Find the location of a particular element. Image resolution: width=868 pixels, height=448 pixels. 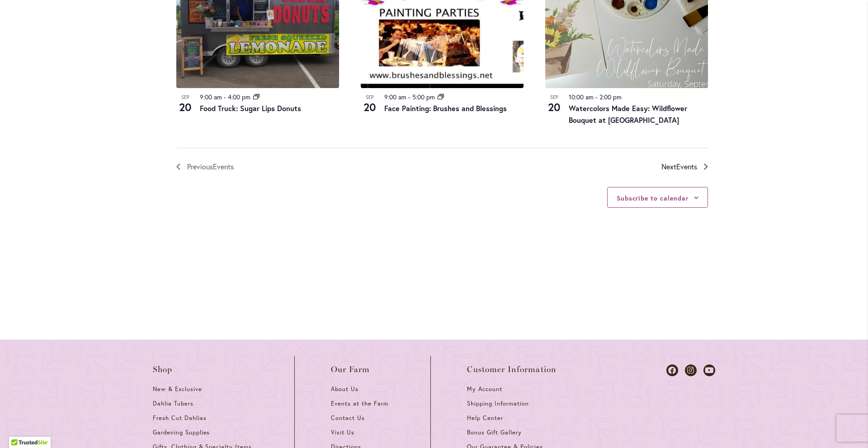

time: 5:00 pm is located at coordinates (423, 97).